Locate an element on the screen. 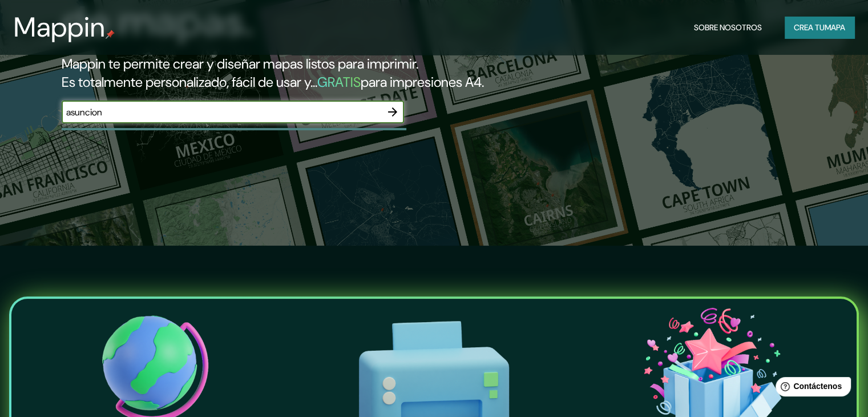  input: Elige tu lugar favorito is located at coordinates (221, 112).